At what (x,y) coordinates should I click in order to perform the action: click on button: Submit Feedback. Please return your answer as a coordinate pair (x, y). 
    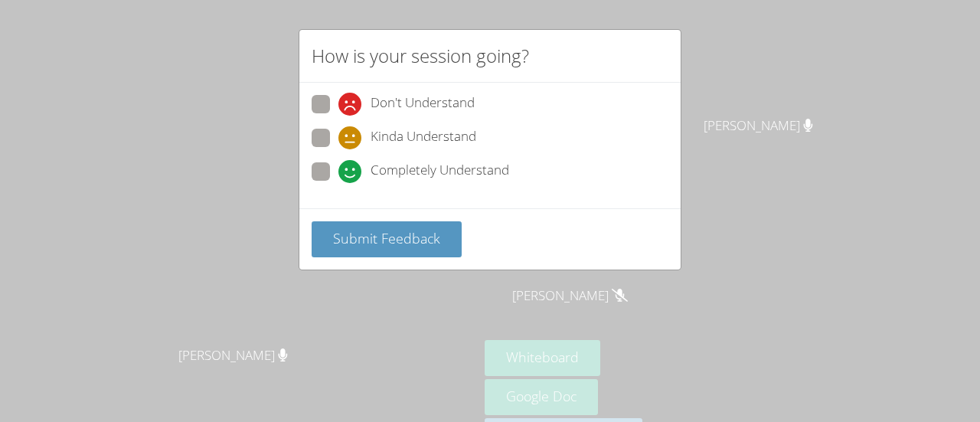
    Looking at the image, I should click on (386, 239).